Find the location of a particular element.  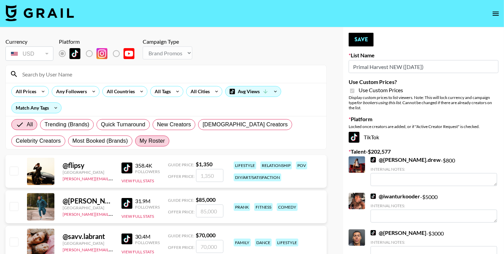

div: - $ 5000 is located at coordinates (434, 208).